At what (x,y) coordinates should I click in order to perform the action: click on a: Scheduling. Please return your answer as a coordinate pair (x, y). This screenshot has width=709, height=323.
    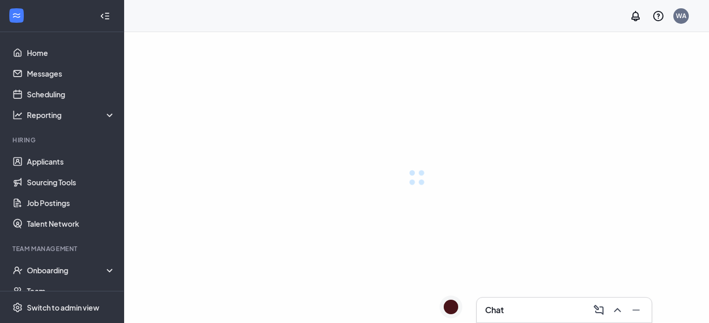
    Looking at the image, I should click on (71, 94).